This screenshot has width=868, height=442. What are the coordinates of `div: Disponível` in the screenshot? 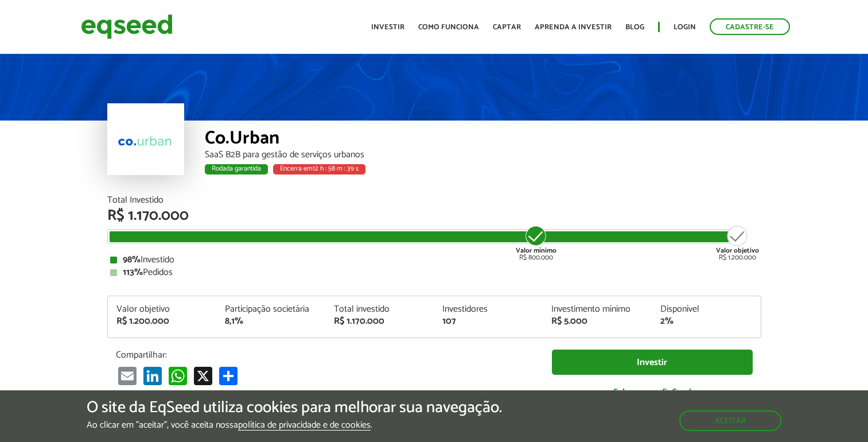 It's located at (706, 310).